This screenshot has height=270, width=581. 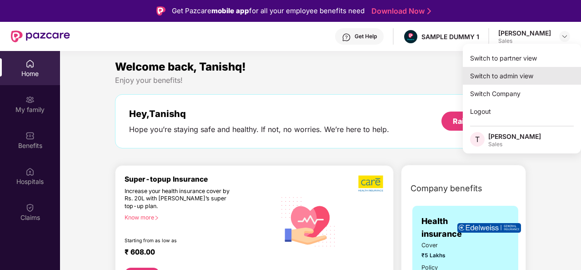 What do you see at coordinates (30, 64) in the screenshot?
I see `img: svg+xml;base64,PHN2ZyBpZD0iSG9tZSIgeG1sbnM9Imh0dHA6Ly93d3cudzMub3JnLzIwMDAvc3ZnIiB3aWR0aD0iMjAiIG...` at bounding box center [30, 64].